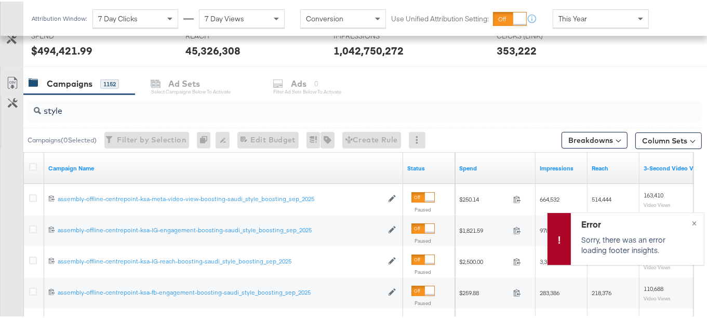 The image size is (707, 318). I want to click on span: 7 Day Clicks, so click(118, 17).